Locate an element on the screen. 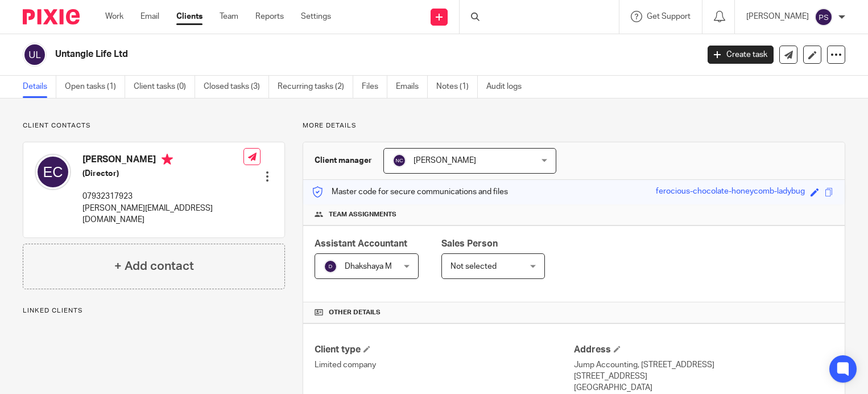 This screenshot has height=394, width=868. a: Closed tasks (3) is located at coordinates (236, 87).